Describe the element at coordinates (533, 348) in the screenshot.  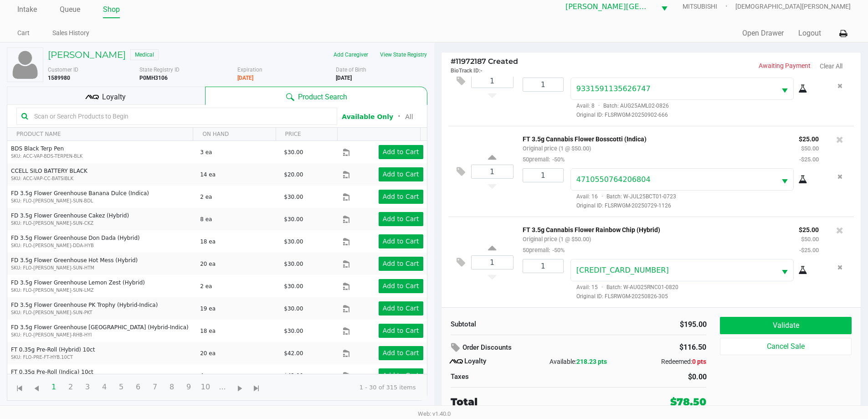
I see `div: Order Discounts` at that location.